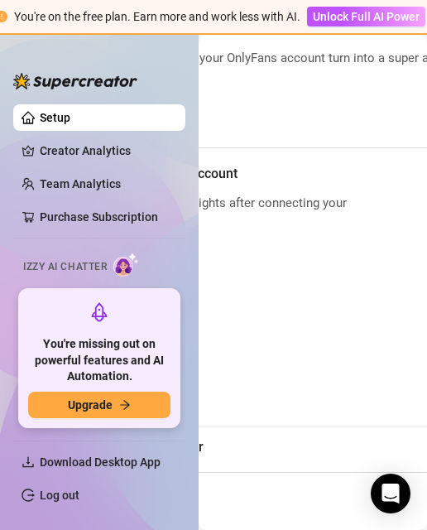 Image resolution: width=427 pixels, height=530 pixels. What do you see at coordinates (126, 264) in the screenshot?
I see `img: AI Chatter` at bounding box center [126, 264].